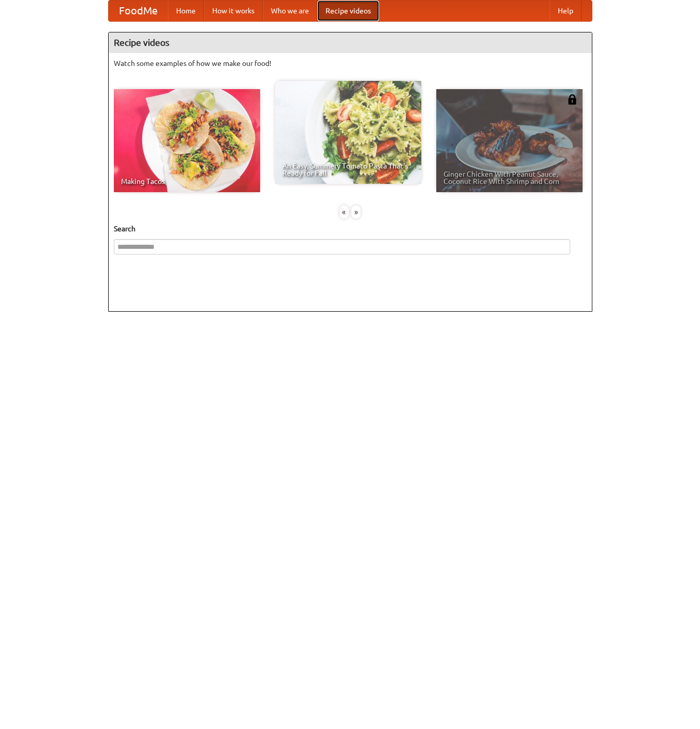 The image size is (700, 729). I want to click on a: Recipe videos, so click(348, 11).